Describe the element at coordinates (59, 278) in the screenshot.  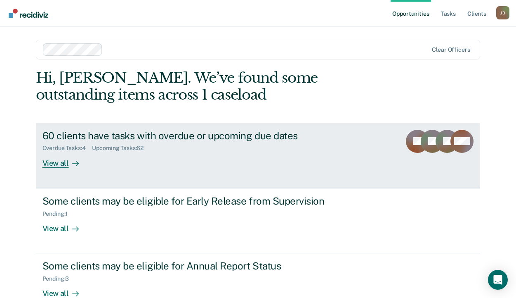
I see `div: Pending : 3` at that location.